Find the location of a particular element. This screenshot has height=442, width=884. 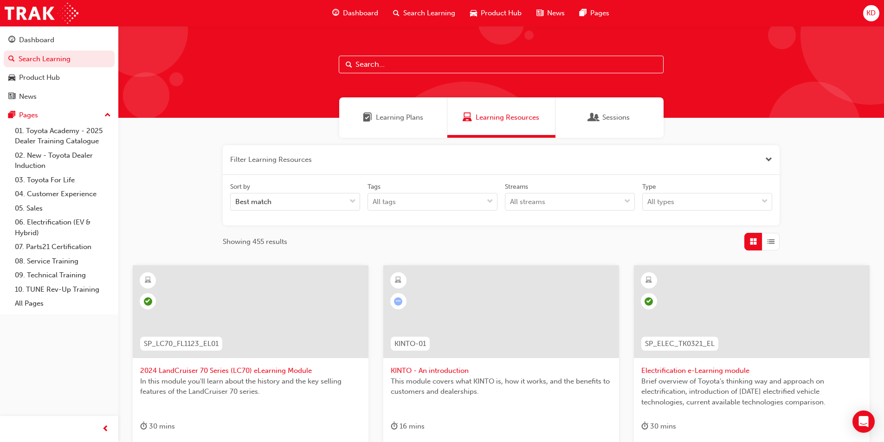

span: SP_LC70_FL1123_EL01 is located at coordinates (181, 344).